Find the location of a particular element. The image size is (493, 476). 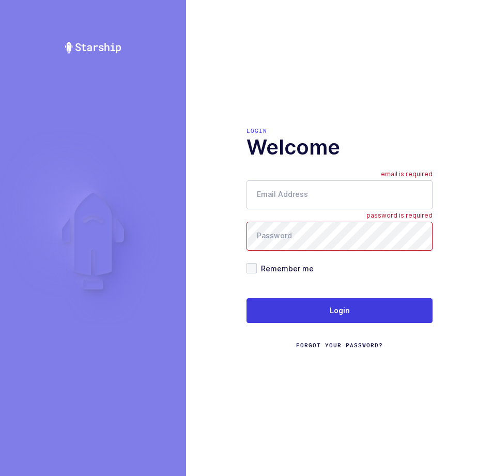

span: Remember me is located at coordinates (285, 268).